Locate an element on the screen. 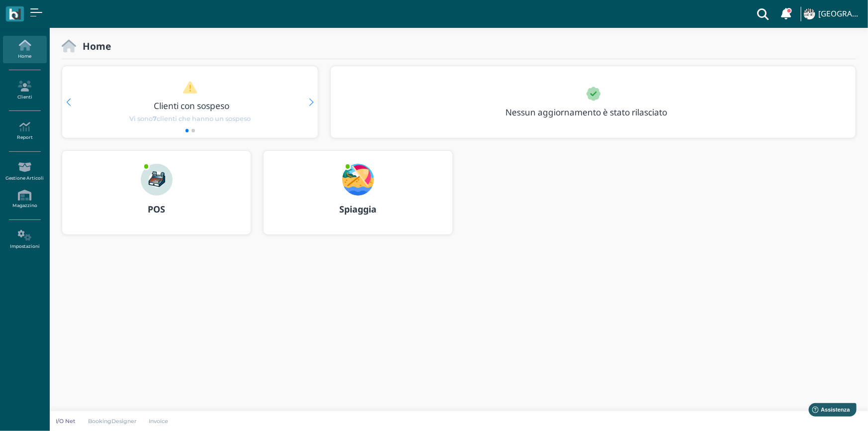  b: POS is located at coordinates (156, 209).